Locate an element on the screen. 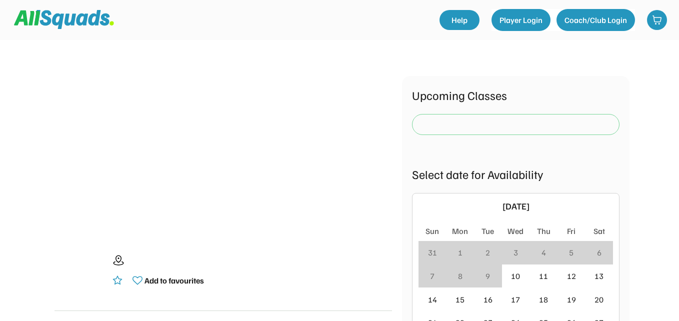 This screenshot has height=321, width=679. div: 14 is located at coordinates (433, 300).